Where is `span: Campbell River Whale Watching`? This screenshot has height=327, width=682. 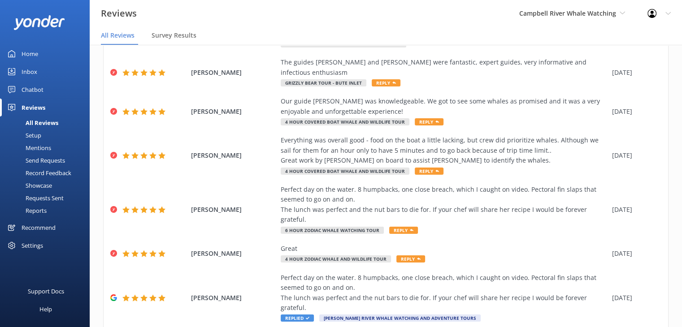
span: Campbell River Whale Watching is located at coordinates (567, 13).